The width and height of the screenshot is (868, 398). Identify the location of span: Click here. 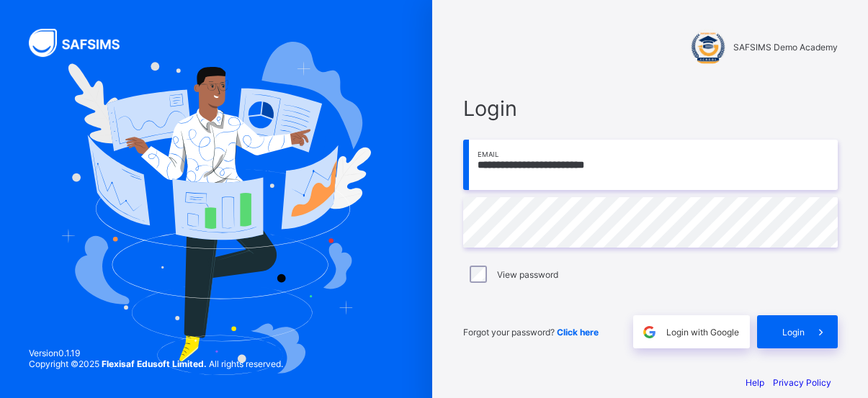
(578, 332).